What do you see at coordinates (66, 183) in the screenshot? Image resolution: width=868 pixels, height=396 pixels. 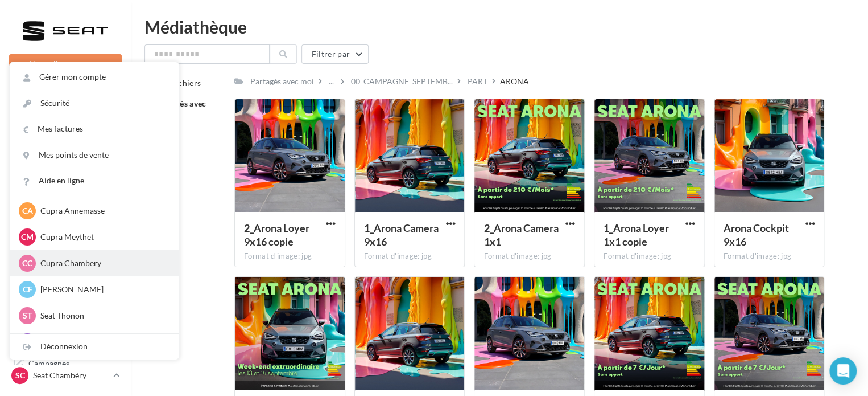 I see `a: Visibilité en ligne` at bounding box center [66, 183].